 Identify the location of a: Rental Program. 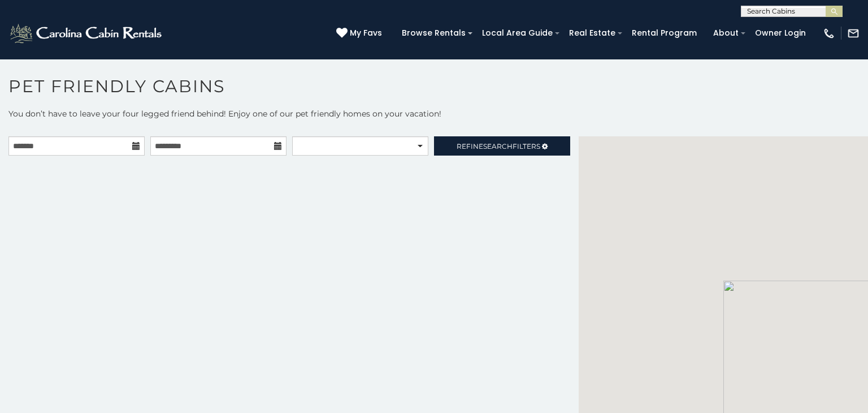
(664, 33).